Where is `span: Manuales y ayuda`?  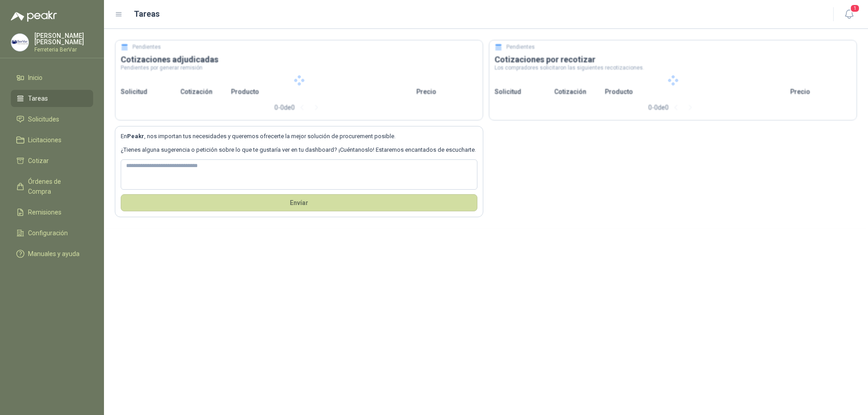
span: Manuales y ayuda is located at coordinates (54, 254).